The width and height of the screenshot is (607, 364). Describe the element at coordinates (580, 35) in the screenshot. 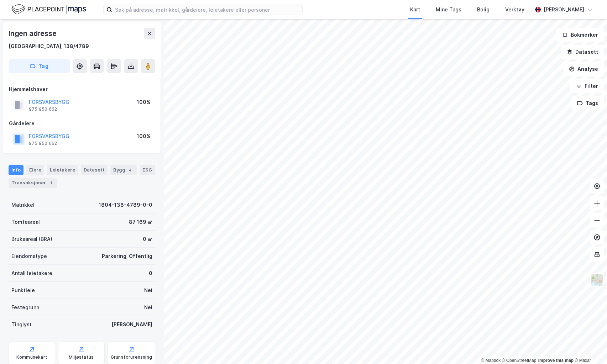

I see `button: Bokmerker` at that location.